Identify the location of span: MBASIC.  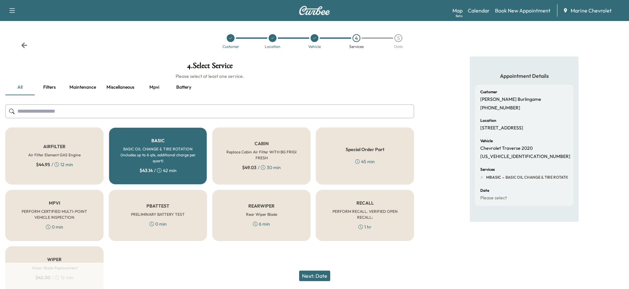
(494, 177).